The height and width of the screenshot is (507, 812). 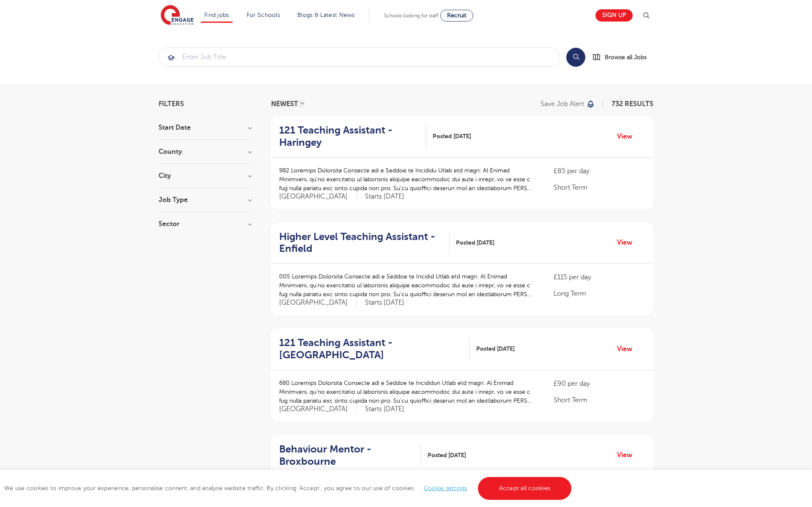 What do you see at coordinates (359, 57) in the screenshot?
I see `input: Submit` at bounding box center [359, 57].